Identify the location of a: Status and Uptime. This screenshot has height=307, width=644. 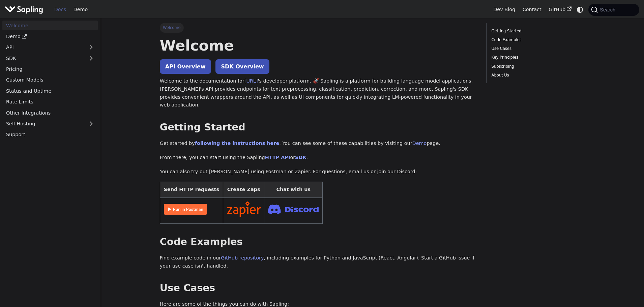
(50, 91).